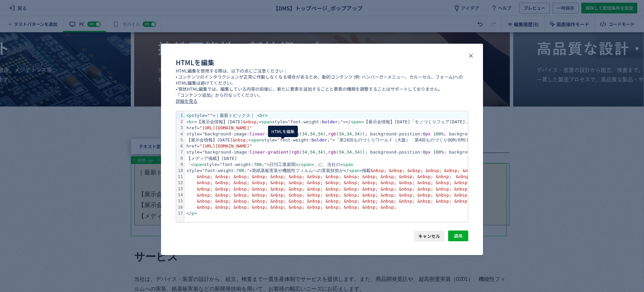 The image size is (644, 292). I want to click on span: rgb, so click(332, 133).